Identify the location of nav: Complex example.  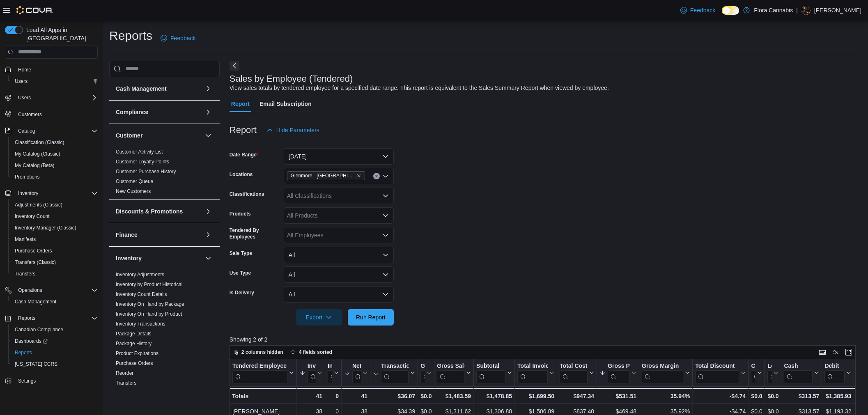
(51, 234).